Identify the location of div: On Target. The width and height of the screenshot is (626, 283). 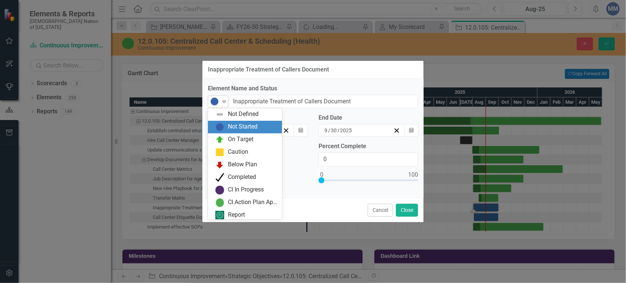
(241, 139).